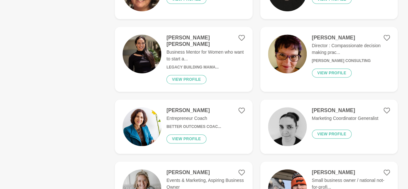  What do you see at coordinates (194, 126) in the screenshot?
I see `h6: Better Outcomes Coac...` at bounding box center [194, 126].